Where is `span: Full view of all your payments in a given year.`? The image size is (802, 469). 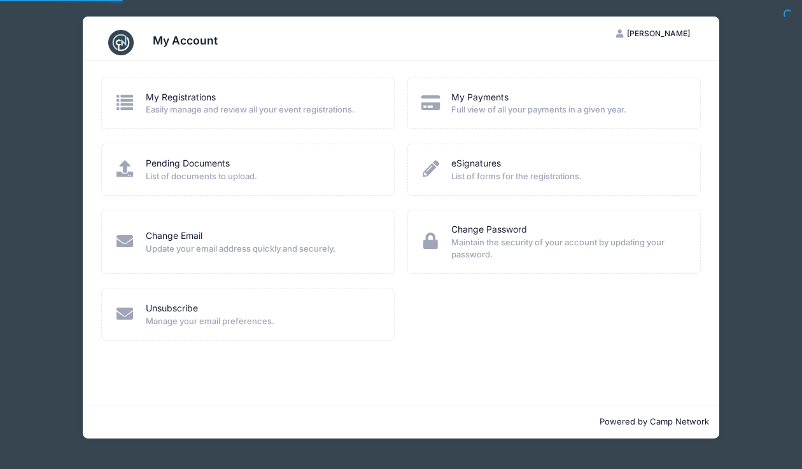 span: Full view of all your payments in a given year. is located at coordinates (567, 110).